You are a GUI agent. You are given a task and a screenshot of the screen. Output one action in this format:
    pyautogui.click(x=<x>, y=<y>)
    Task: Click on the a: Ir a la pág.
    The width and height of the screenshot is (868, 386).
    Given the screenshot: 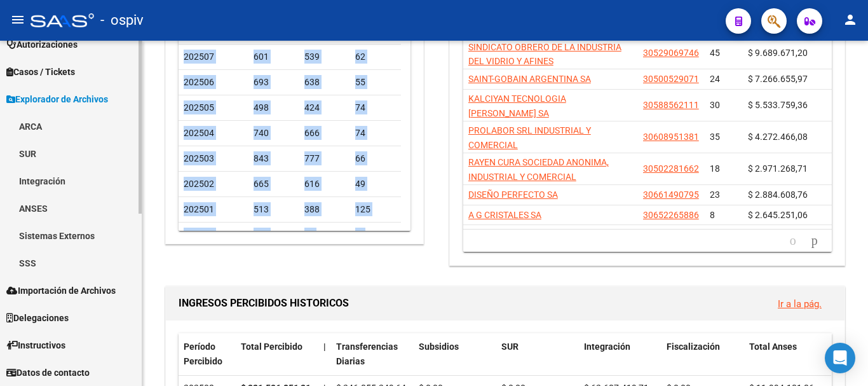 What is the action you would take?
    pyautogui.click(x=800, y=304)
    